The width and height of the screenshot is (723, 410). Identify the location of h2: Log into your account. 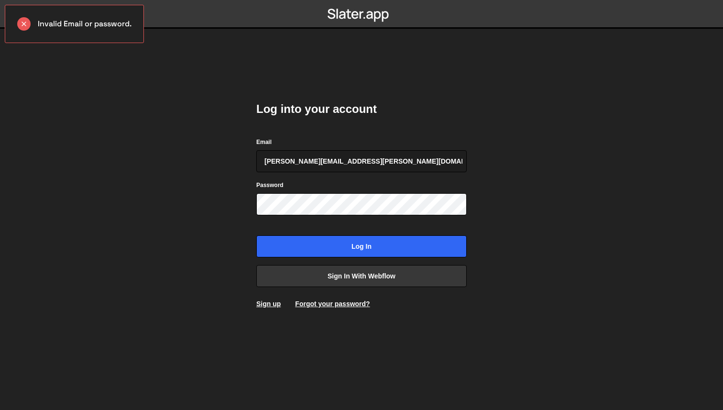
(361, 109).